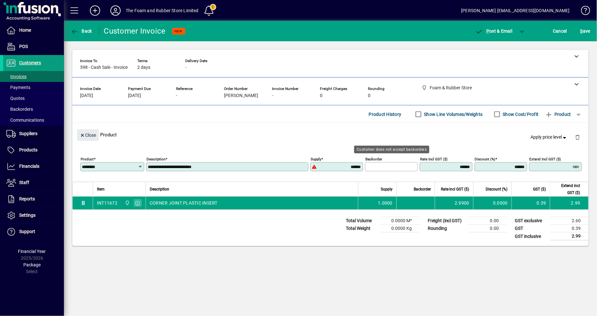  What do you see at coordinates (88, 135) in the screenshot?
I see `app-page-header-button: Close` at bounding box center [88, 135].